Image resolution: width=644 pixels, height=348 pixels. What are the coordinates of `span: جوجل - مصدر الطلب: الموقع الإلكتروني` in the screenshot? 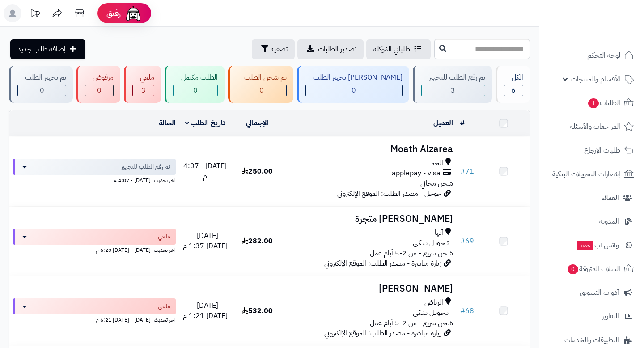 It's located at (389, 193).